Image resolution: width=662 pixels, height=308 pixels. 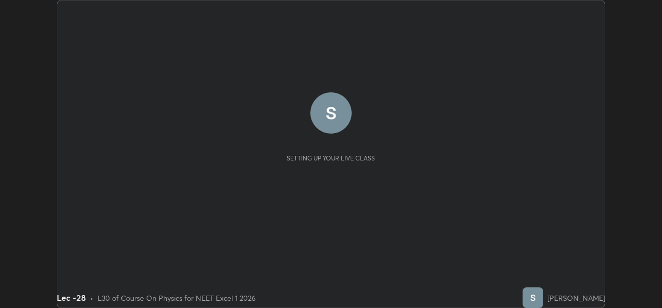 I want to click on div: Setting up your live class, so click(x=330, y=158).